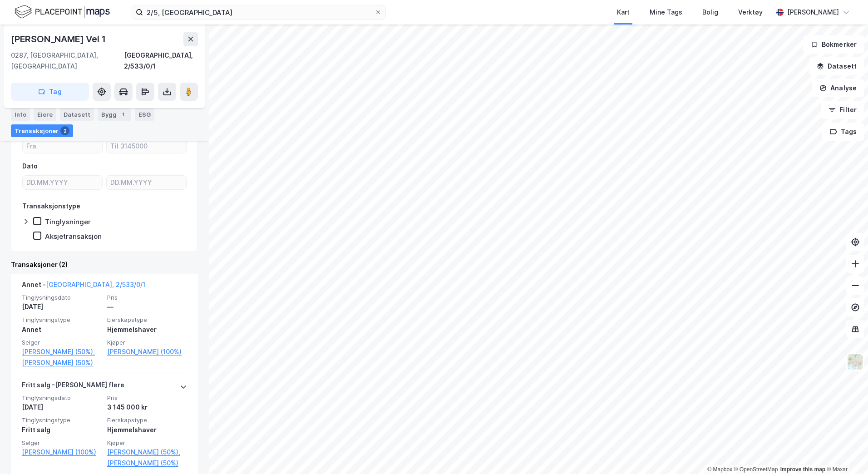 Image resolution: width=868 pixels, height=474 pixels. I want to click on a: Mapbox, so click(720, 469).